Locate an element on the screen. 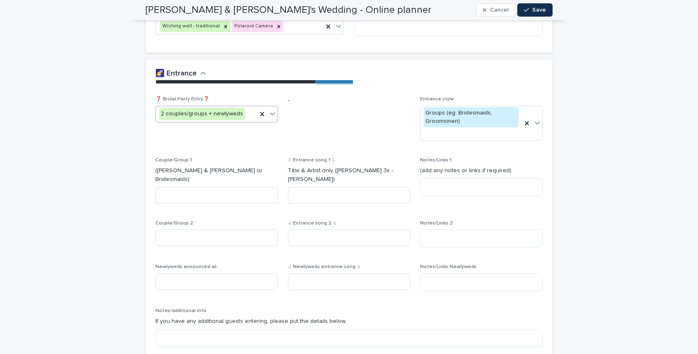  div: Wishing well - traditional is located at coordinates (190, 26).